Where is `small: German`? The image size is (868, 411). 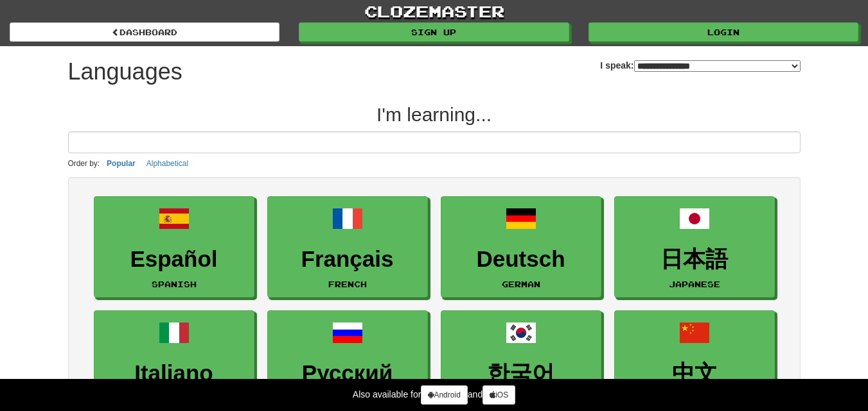
small: German is located at coordinates (521, 284).